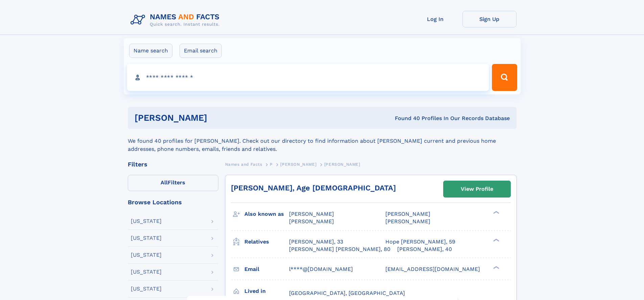 This screenshot has width=644, height=300. What do you see at coordinates (435, 19) in the screenshot?
I see `a: Log In` at bounding box center [435, 19].